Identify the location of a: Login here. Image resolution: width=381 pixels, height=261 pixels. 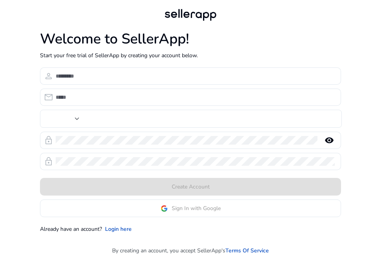
(118, 229).